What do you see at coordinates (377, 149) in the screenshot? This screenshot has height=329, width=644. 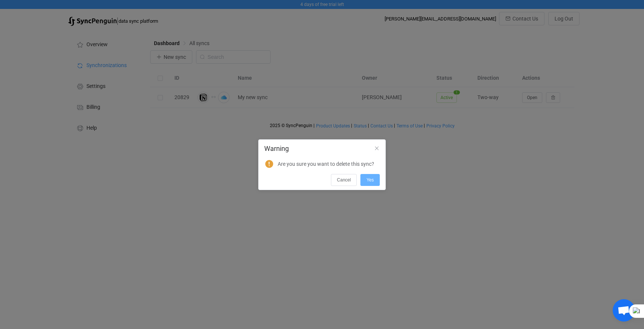 I see `button: Close` at bounding box center [377, 149].